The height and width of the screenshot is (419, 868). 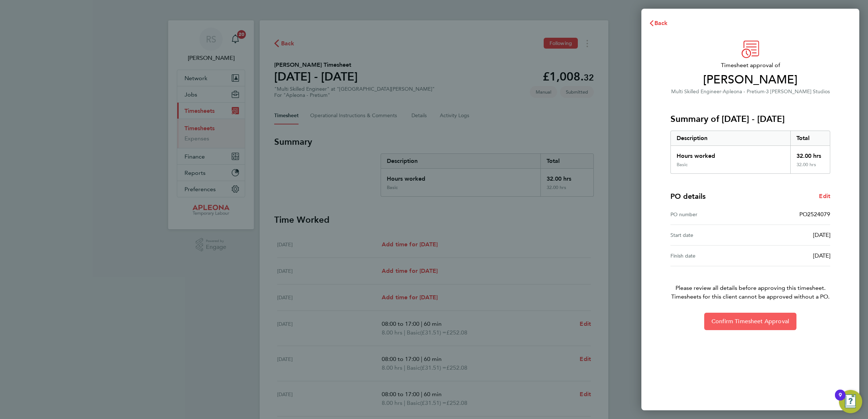 I want to click on div: Basic, so click(x=682, y=165).